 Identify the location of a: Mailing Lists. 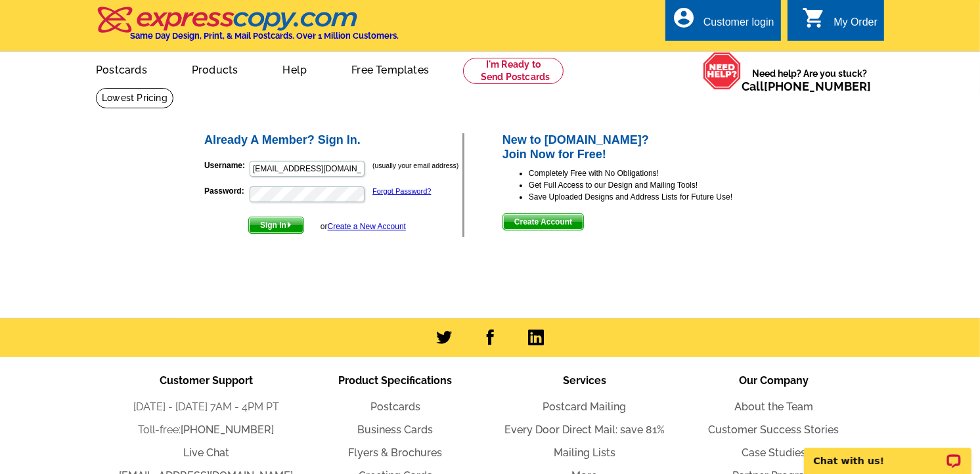
(585, 452).